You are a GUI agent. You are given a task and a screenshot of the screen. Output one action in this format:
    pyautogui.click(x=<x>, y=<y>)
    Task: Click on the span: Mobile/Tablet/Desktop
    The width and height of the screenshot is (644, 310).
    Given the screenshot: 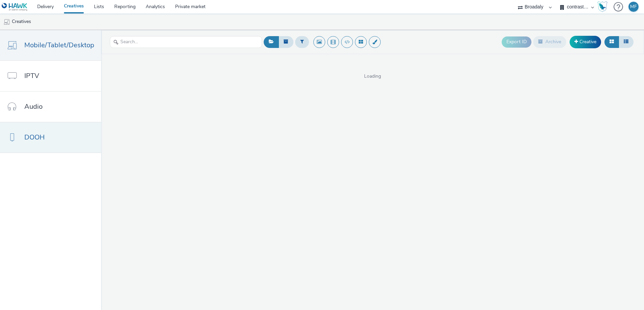 What is the action you would take?
    pyautogui.click(x=59, y=45)
    